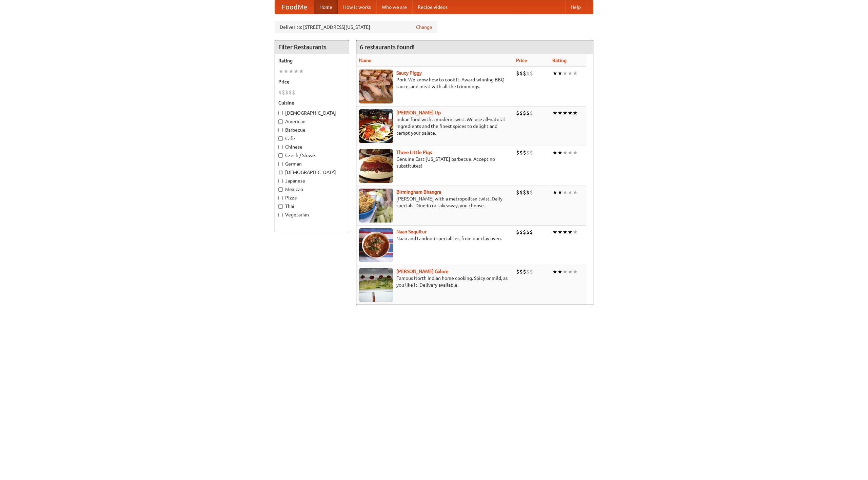 This screenshot has height=480, width=868. I want to click on input: Mexican, so click(280, 189).